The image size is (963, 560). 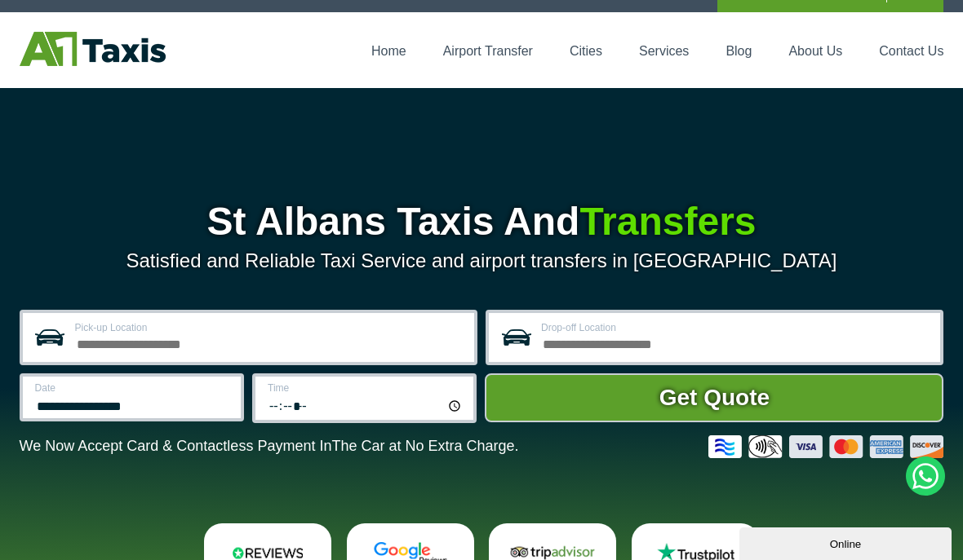 What do you see at coordinates (586, 50) in the screenshot?
I see `a: Cities` at bounding box center [586, 50].